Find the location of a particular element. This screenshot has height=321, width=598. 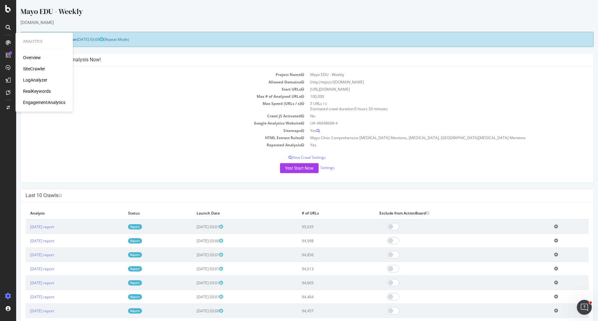

th: Status is located at coordinates (141, 213).